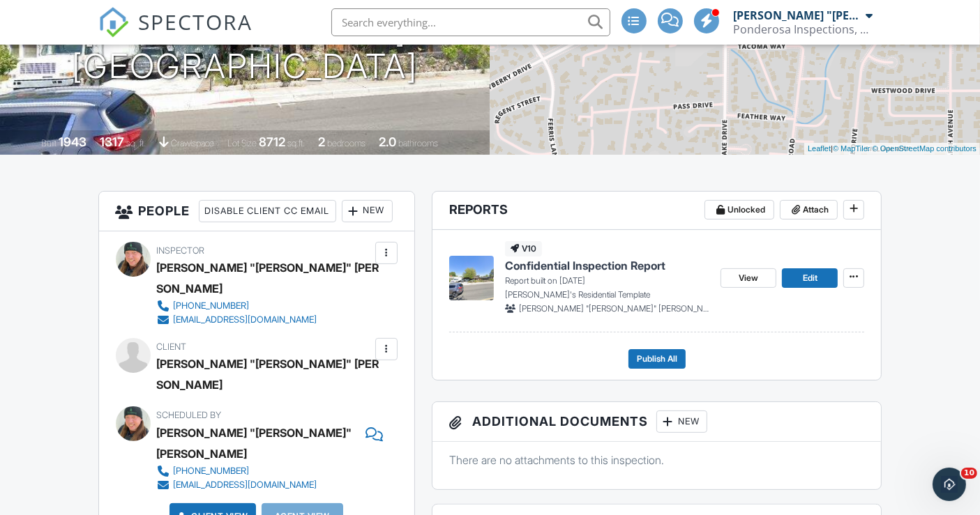 This screenshot has height=515, width=980. What do you see at coordinates (296, 143) in the screenshot?
I see `span: sq.ft.` at bounding box center [296, 143].